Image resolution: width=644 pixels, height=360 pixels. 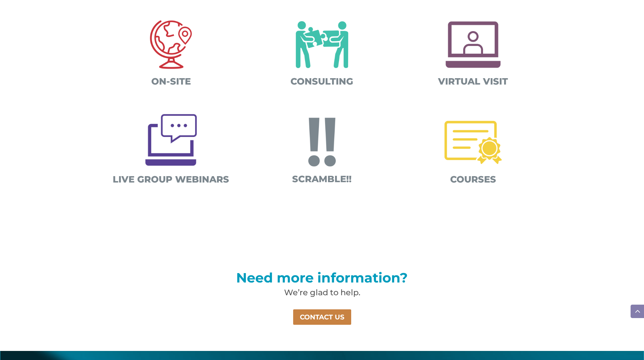 I want to click on span: VIRTUAL VISIT, so click(x=473, y=81).